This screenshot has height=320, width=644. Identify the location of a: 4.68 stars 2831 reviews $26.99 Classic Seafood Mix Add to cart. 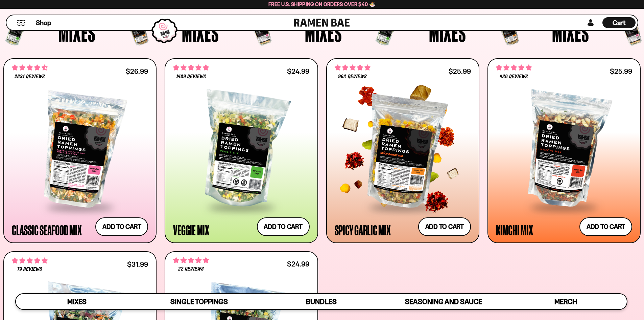
(80, 151).